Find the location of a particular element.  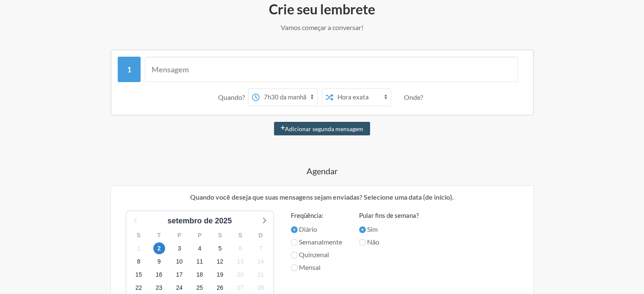

font: setembro de 2025 is located at coordinates (199, 221).